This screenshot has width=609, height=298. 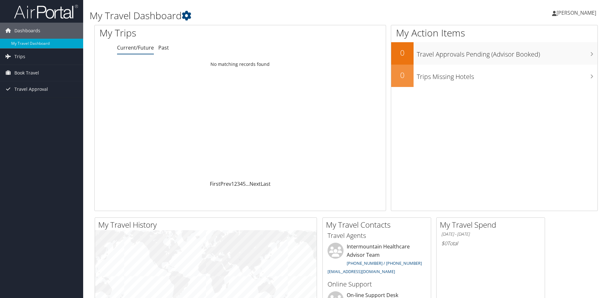 I want to click on h3: Online Support, so click(x=377, y=284).